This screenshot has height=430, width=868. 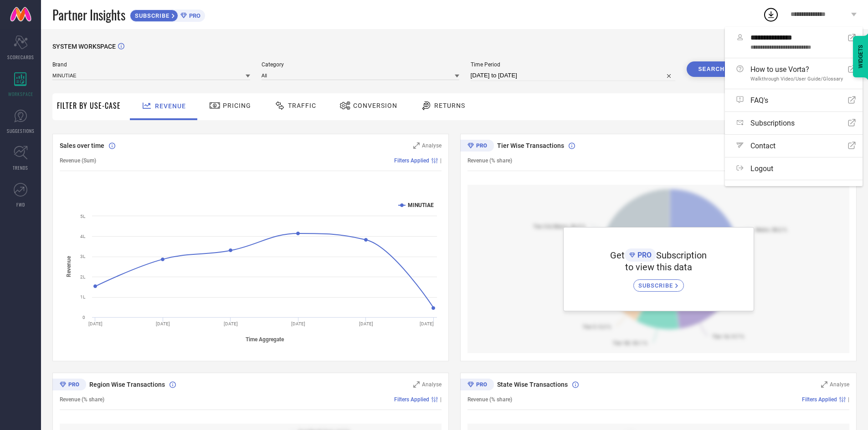 I want to click on span: Logout, so click(x=762, y=169).